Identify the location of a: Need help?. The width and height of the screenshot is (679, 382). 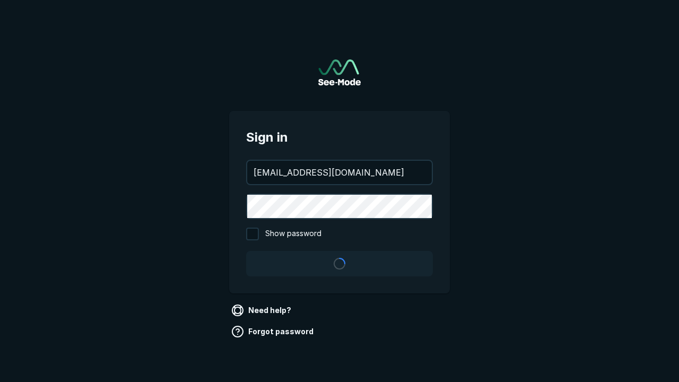
(262, 310).